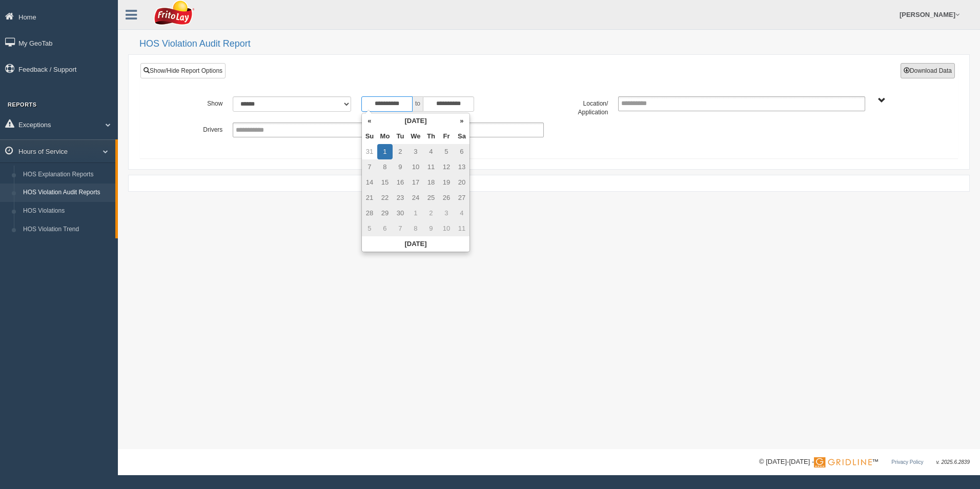  Describe the element at coordinates (446, 183) in the screenshot. I see `td: 19` at that location.